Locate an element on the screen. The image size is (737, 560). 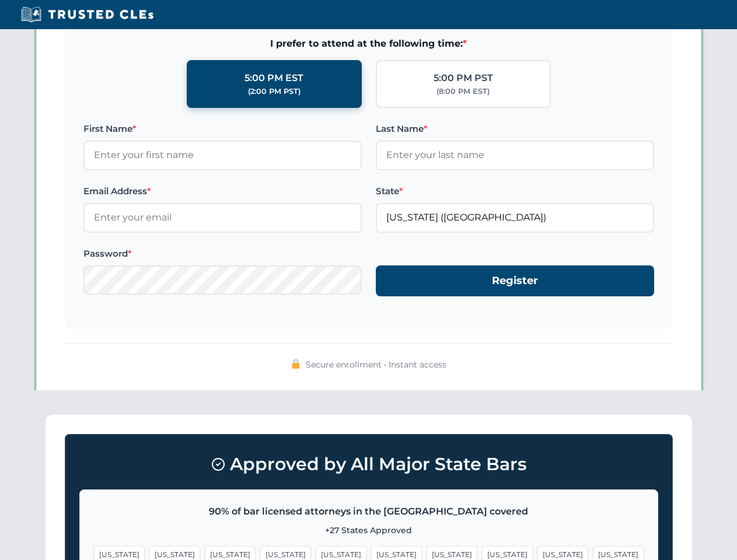
label: Email Address is located at coordinates (223, 191).